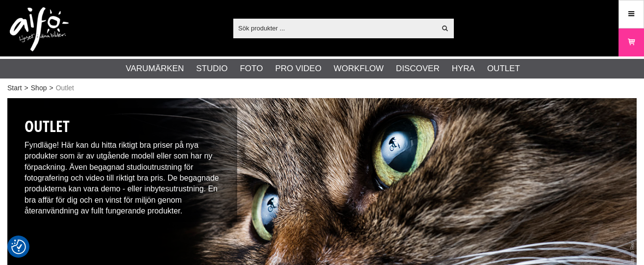 This screenshot has width=644, height=265. Describe the element at coordinates (127, 126) in the screenshot. I see `h1: Outlet` at that location.